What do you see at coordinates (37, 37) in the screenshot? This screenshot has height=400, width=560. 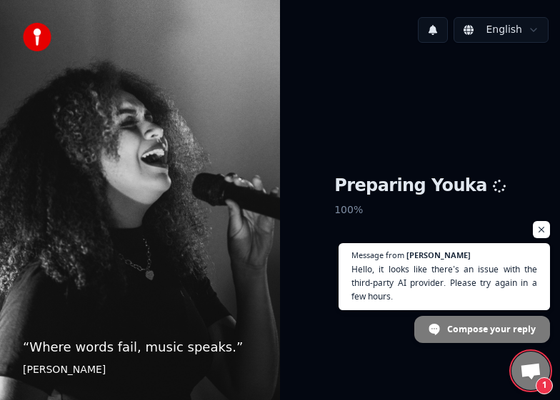 I see `img: youka` at bounding box center [37, 37].